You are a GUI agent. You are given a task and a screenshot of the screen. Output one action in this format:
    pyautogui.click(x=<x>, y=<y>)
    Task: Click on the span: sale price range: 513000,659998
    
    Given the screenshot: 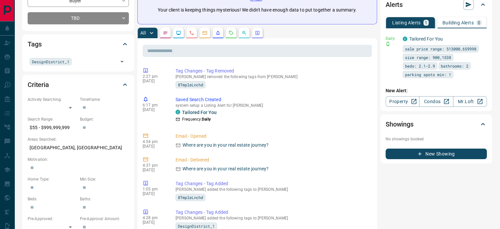 What is the action you would take?
    pyautogui.click(x=441, y=49)
    